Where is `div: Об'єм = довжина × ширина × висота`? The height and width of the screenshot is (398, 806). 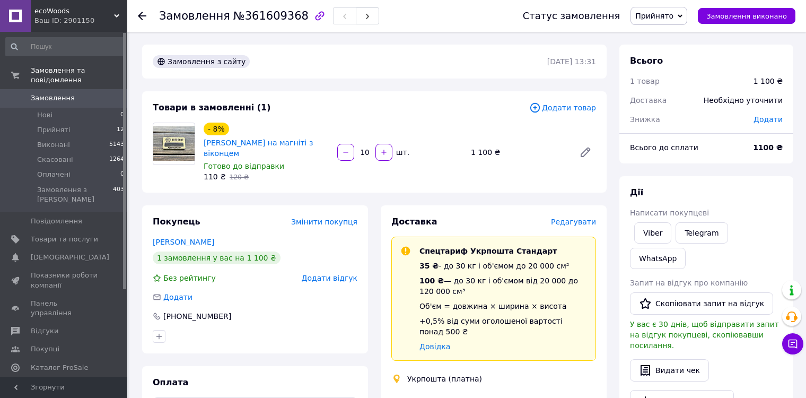 div: Об'єм = довжина × ширина × висота is located at coordinates (503, 306).